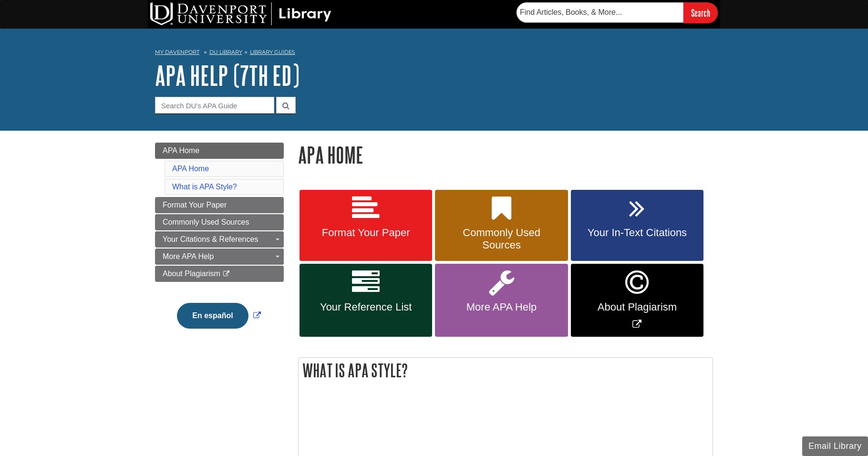 The image size is (868, 456). Describe the element at coordinates (617, 12) in the screenshot. I see `form: Searches DU Library's articles, books, and more` at that location.